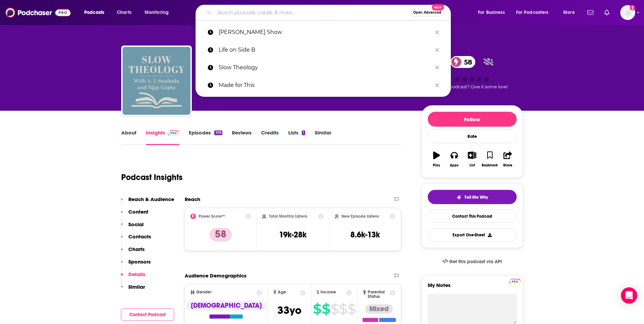 The width and height of the screenshot is (644, 324). What do you see at coordinates (38, 13) in the screenshot?
I see `a: Podchaser - Follow, Share and Rate Podcasts` at bounding box center [38, 13].